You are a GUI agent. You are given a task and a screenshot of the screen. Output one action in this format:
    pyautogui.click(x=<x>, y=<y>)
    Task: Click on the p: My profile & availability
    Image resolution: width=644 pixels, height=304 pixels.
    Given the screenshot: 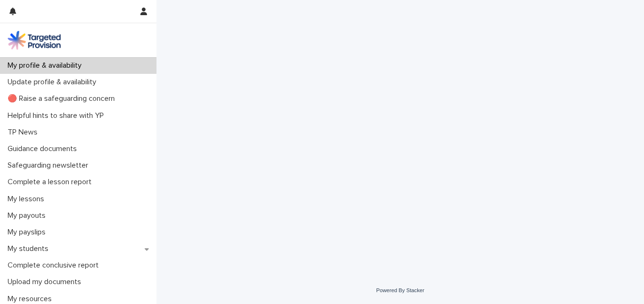 What is the action you would take?
    pyautogui.click(x=47, y=65)
    